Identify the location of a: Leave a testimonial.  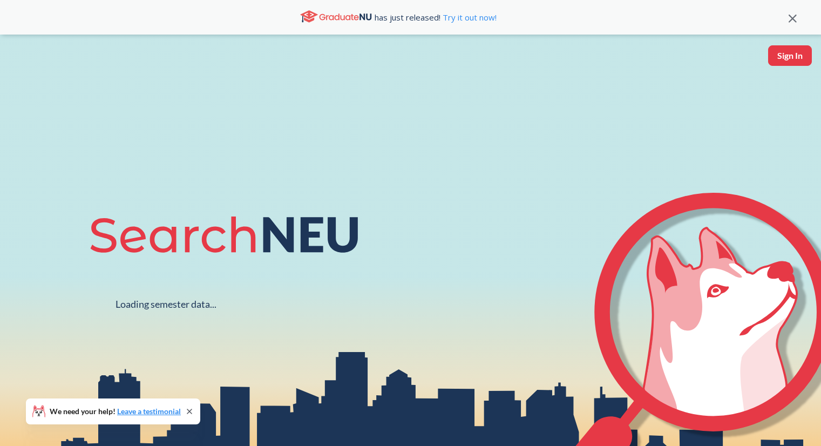
(149, 411).